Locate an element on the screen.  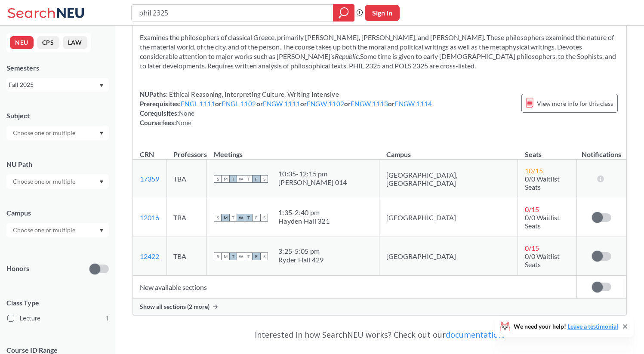
th: Professors is located at coordinates (187, 150).